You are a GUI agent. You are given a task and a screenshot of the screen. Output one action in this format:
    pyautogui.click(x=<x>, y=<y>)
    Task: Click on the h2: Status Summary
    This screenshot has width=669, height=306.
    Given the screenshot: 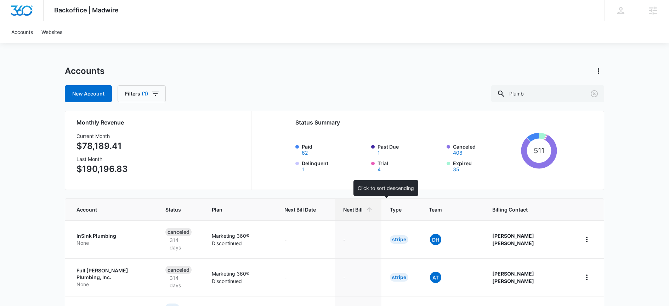 What is the action you would take?
    pyautogui.click(x=426, y=122)
    